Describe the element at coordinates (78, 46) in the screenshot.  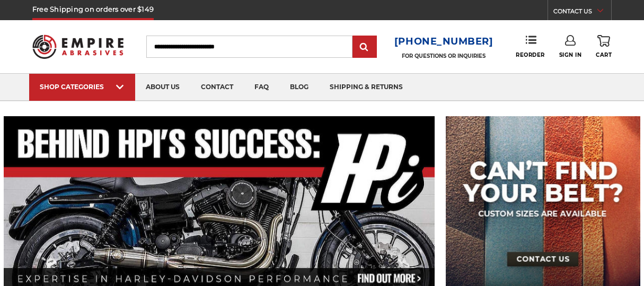
I see `img: Empire Abrasives` at that location.